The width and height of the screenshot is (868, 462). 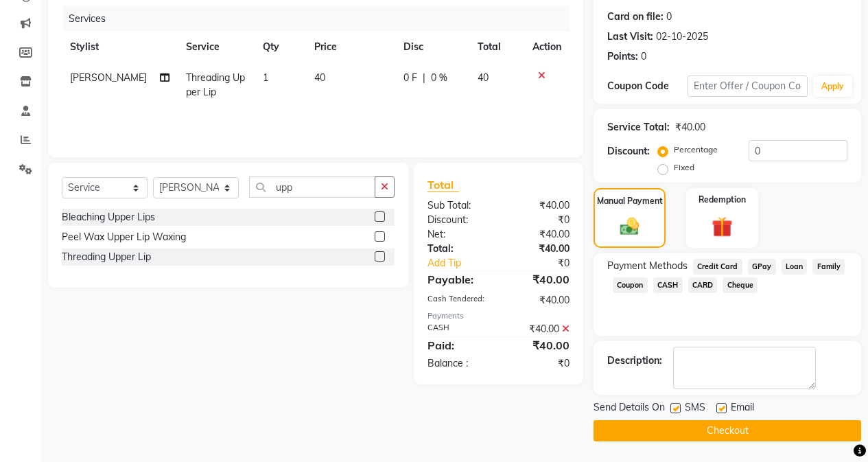 What do you see at coordinates (638, 127) in the screenshot?
I see `div: Service Total:` at bounding box center [638, 127].